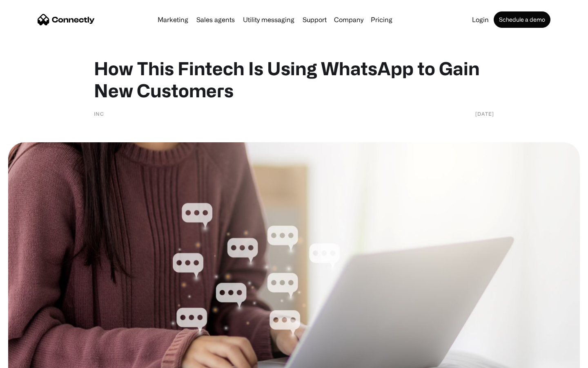 The height and width of the screenshot is (368, 588). What do you see at coordinates (382, 20) in the screenshot?
I see `a: Pricing` at bounding box center [382, 20].